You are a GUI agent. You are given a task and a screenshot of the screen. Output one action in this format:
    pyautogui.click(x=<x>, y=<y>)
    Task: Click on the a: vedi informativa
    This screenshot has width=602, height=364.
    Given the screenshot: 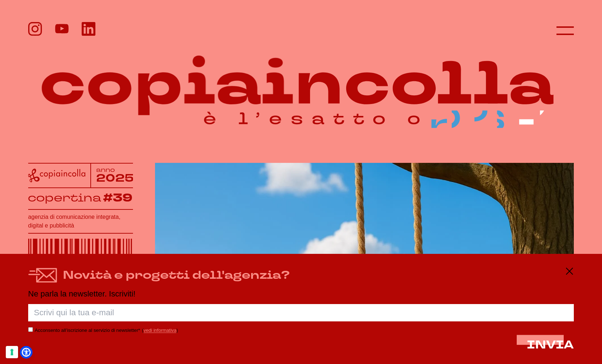 What is the action you would take?
    pyautogui.click(x=159, y=330)
    